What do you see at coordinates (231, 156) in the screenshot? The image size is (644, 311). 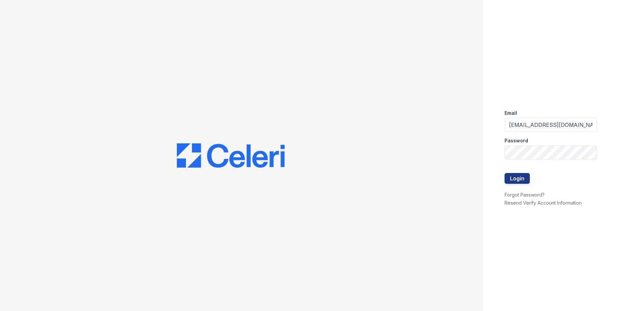 I see `img: CE_Logo_Blue-a8612792a0a2168367f1c8372b55b34899dd931a85d93a1a3d3e32e68fde9ad4.png` at bounding box center [231, 156].